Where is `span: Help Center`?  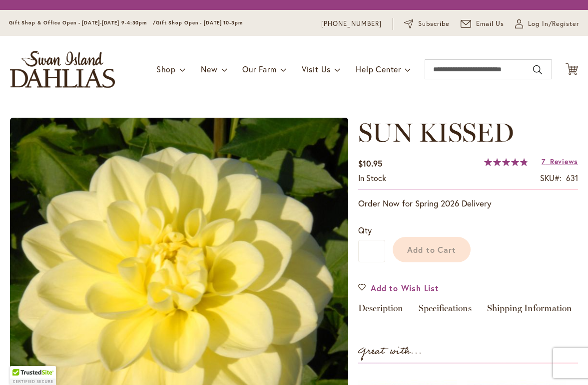 span: Help Center is located at coordinates (378, 69).